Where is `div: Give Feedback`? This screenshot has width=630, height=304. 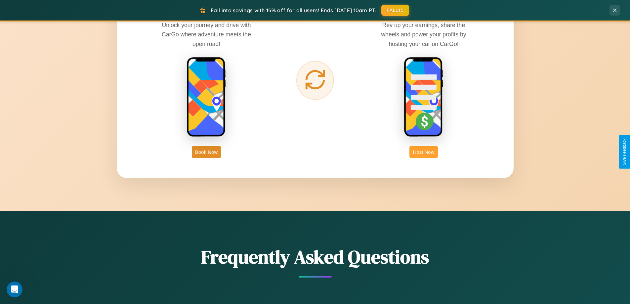 div: Give Feedback is located at coordinates (624, 152).